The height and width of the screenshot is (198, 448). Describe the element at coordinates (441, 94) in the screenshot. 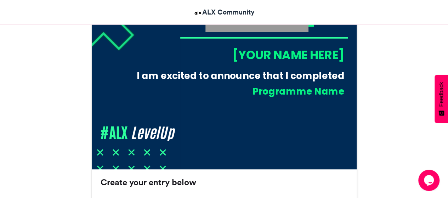

I see `span: Feedback` at that location.